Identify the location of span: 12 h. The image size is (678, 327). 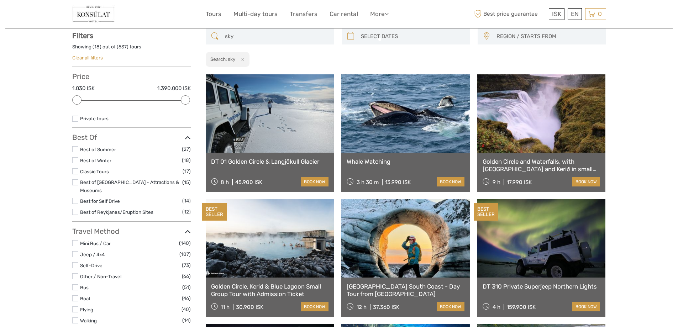
(362, 307).